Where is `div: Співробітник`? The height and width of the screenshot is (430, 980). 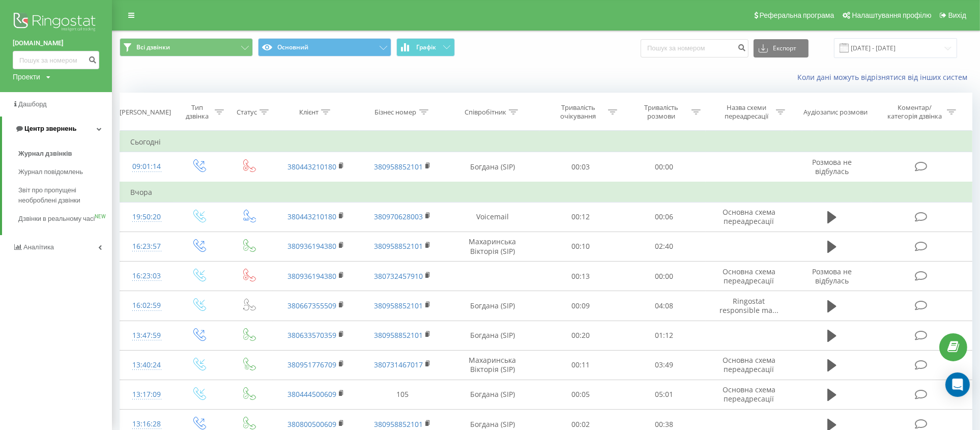
div: Співробітник is located at coordinates (485, 112).